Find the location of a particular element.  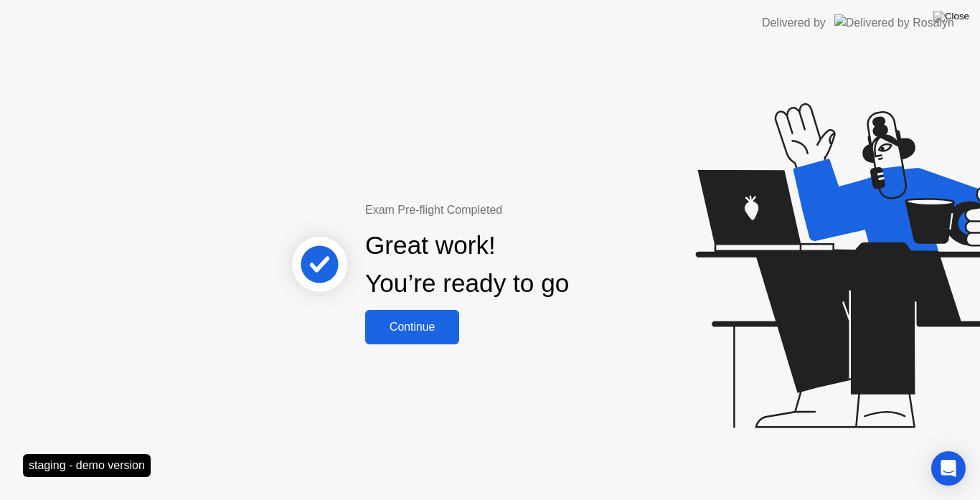

div: Exam Pre-flight Completed is located at coordinates (513, 210).